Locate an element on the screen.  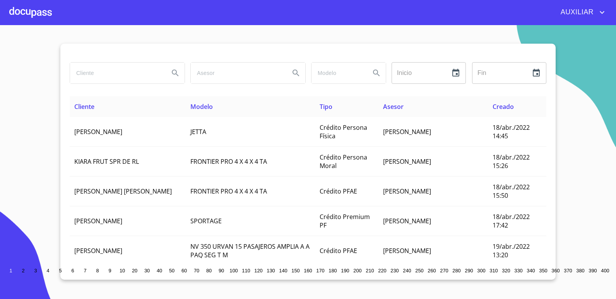
span: 260 is located at coordinates (431, 271).